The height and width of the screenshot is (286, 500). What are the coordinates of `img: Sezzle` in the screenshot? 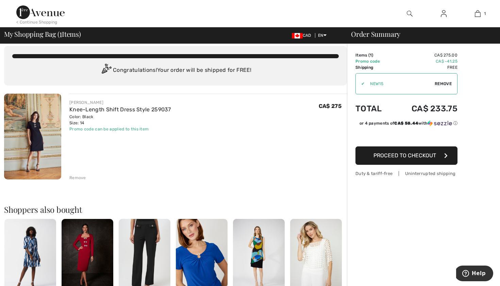 It's located at (440, 123).